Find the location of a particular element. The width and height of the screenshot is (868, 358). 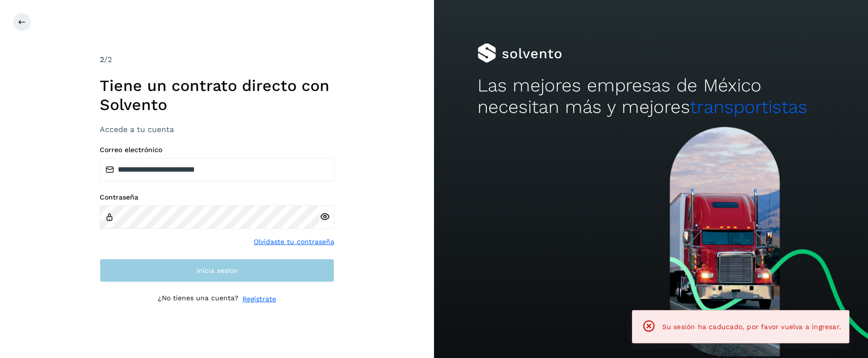

label: Contraseña is located at coordinates (217, 197).